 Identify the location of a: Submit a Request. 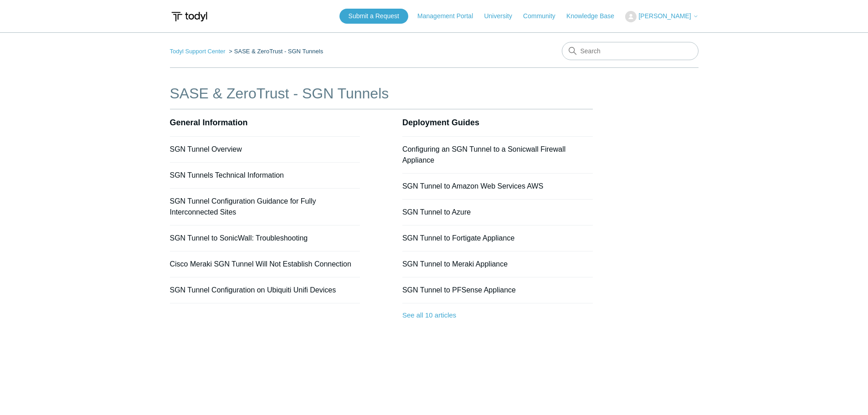
(374, 16).